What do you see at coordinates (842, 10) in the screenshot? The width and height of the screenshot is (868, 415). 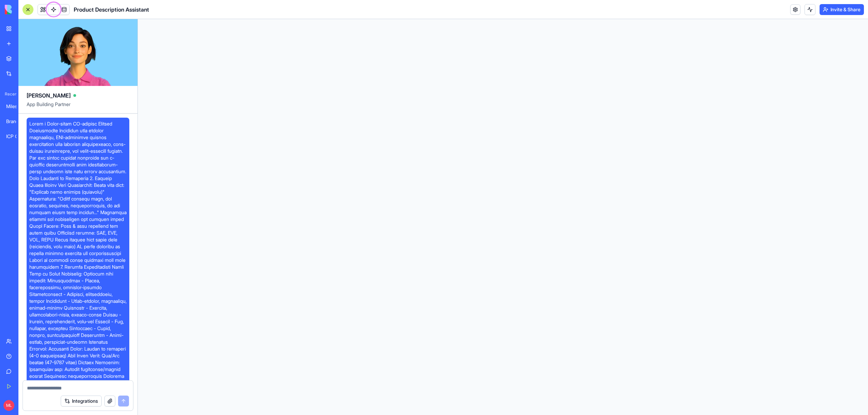 I see `button: Invite & Share` at bounding box center [842, 10].